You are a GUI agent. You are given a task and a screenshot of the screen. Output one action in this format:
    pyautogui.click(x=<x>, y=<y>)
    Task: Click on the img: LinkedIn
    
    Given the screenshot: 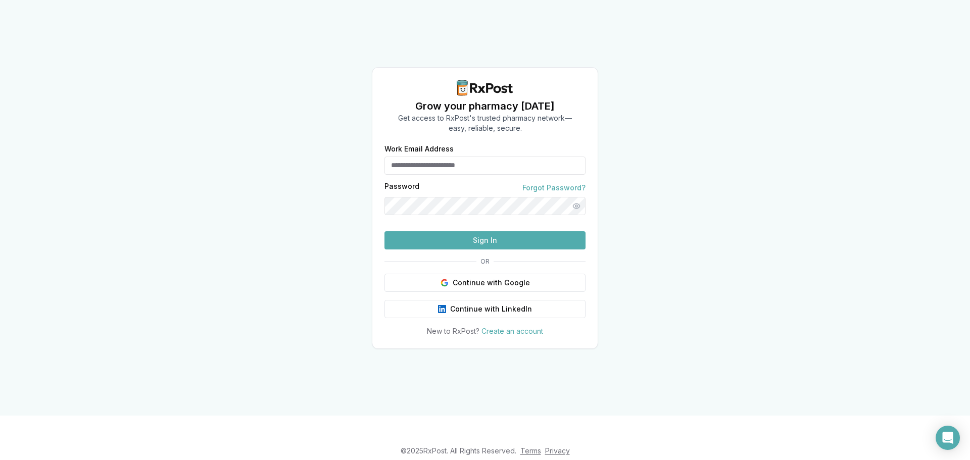 What is the action you would take?
    pyautogui.click(x=442, y=309)
    